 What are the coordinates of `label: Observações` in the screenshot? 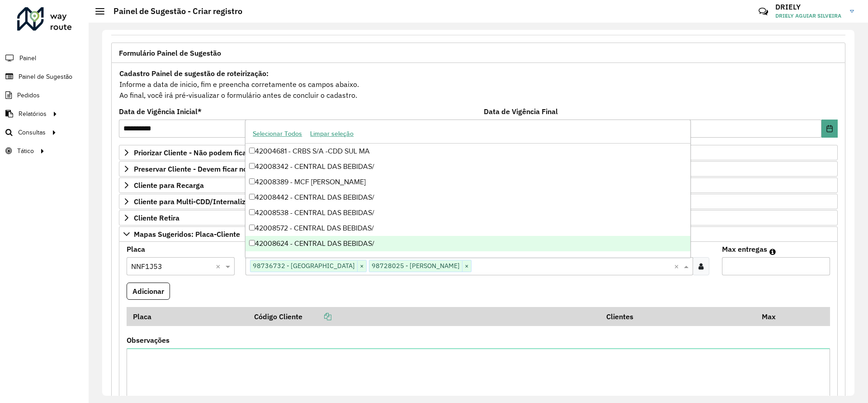 It's located at (148, 340).